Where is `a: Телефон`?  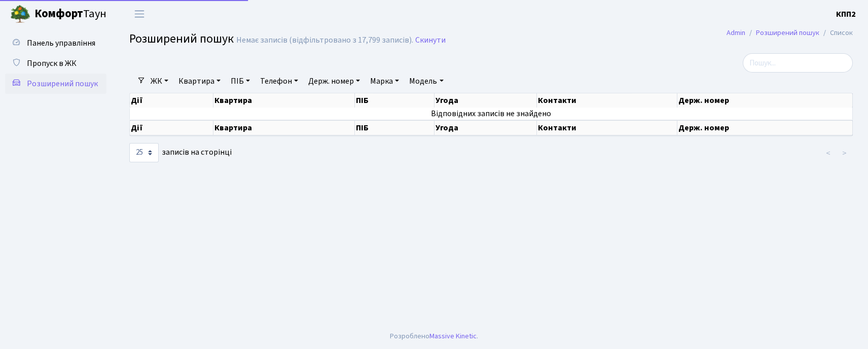 a: Телефон is located at coordinates (279, 81).